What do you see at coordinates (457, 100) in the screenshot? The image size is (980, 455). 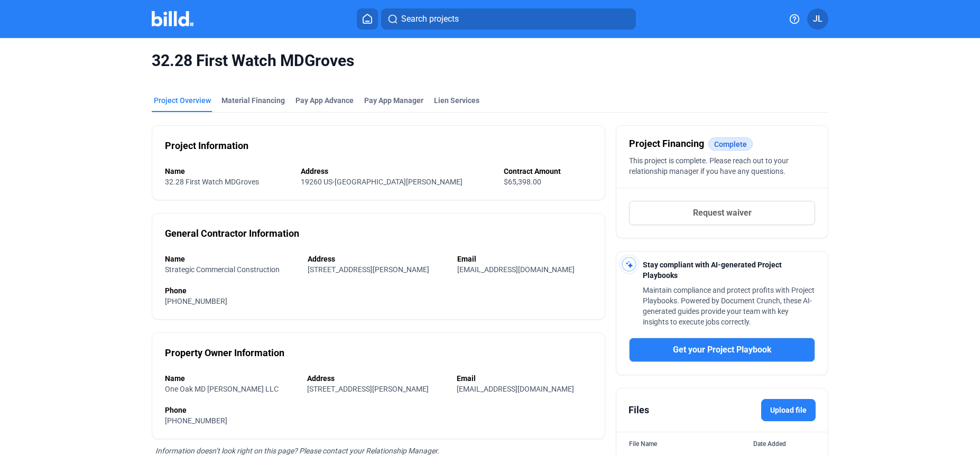 I see `div: Lien Services` at bounding box center [457, 100].